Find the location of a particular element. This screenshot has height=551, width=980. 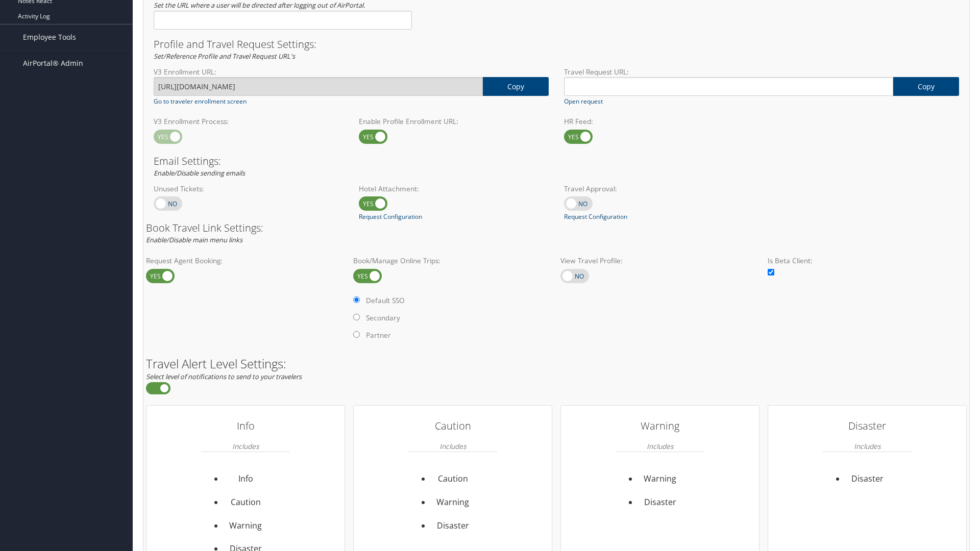

label: Is Beta Client: is located at coordinates (867, 261).